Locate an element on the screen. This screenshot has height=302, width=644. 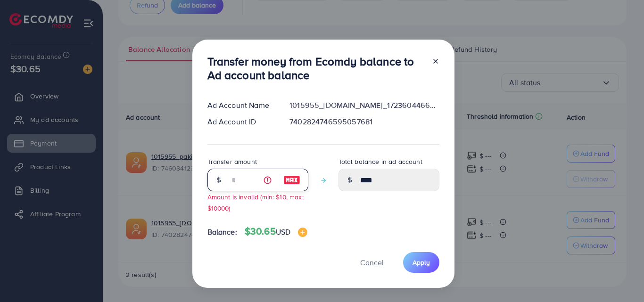
div: Ad Account Name is located at coordinates (241, 105).